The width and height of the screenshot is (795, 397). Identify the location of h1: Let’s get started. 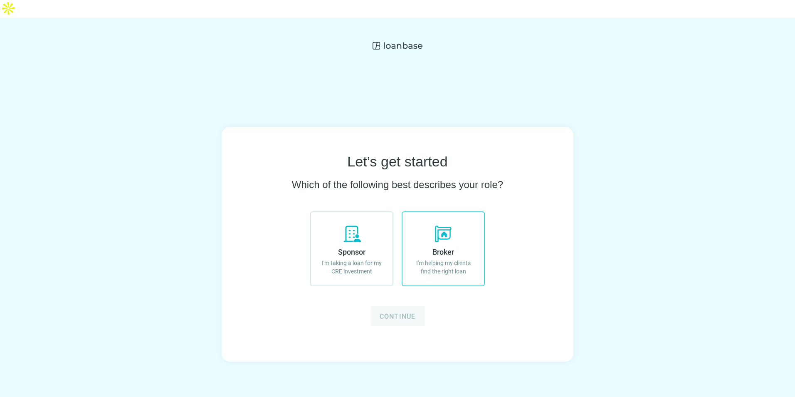
(397, 161).